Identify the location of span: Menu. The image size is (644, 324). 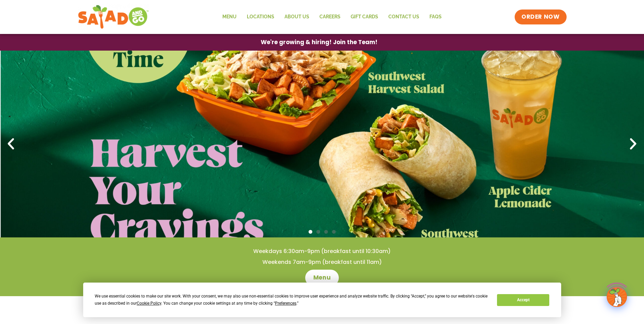
(322, 278).